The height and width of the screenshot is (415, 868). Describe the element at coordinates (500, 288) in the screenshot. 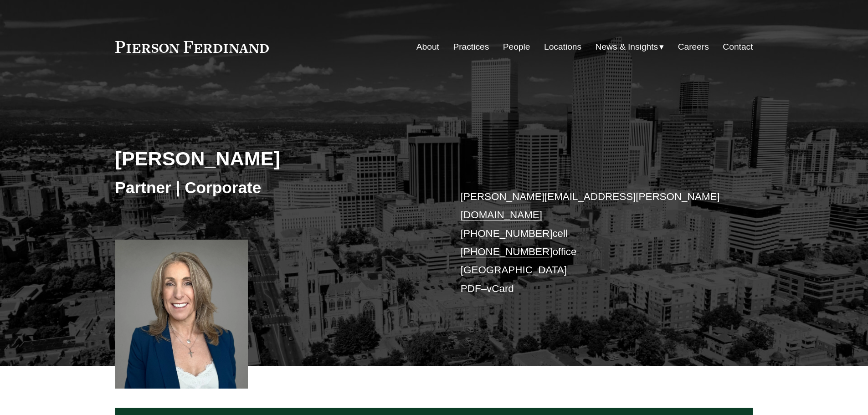

I see `a: vCard` at that location.